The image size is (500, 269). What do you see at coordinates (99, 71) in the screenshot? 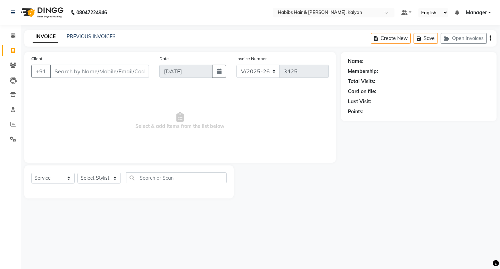
I see `input: Search by Name/Mobile/Email/Code` at bounding box center [99, 71].